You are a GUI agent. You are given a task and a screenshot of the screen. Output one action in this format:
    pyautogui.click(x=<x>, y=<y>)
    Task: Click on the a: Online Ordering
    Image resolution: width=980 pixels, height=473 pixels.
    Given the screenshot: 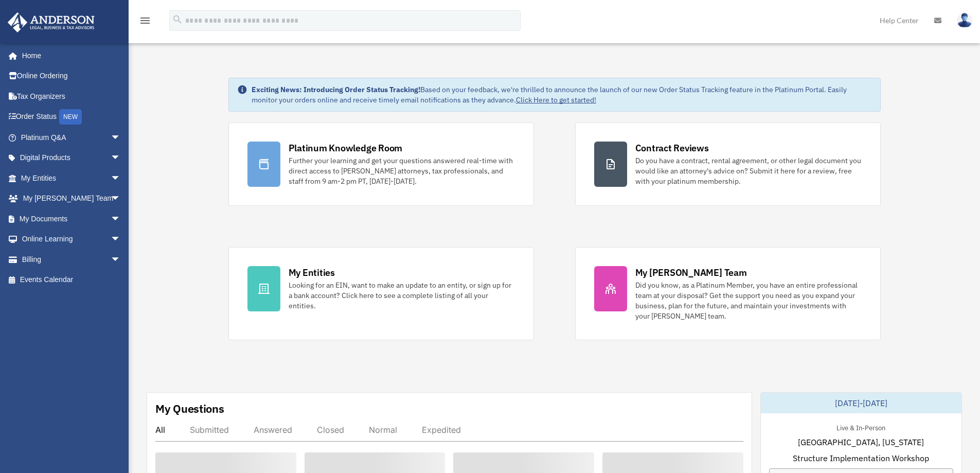 What is the action you would take?
    pyautogui.click(x=72, y=76)
    